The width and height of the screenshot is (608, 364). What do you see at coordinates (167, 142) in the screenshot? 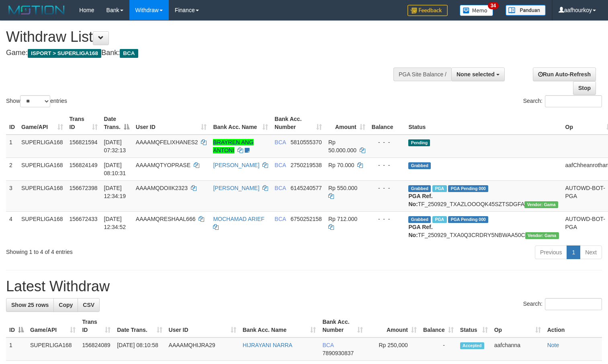
I see `span: AAAAMQFELIXHANES2` at bounding box center [167, 142].